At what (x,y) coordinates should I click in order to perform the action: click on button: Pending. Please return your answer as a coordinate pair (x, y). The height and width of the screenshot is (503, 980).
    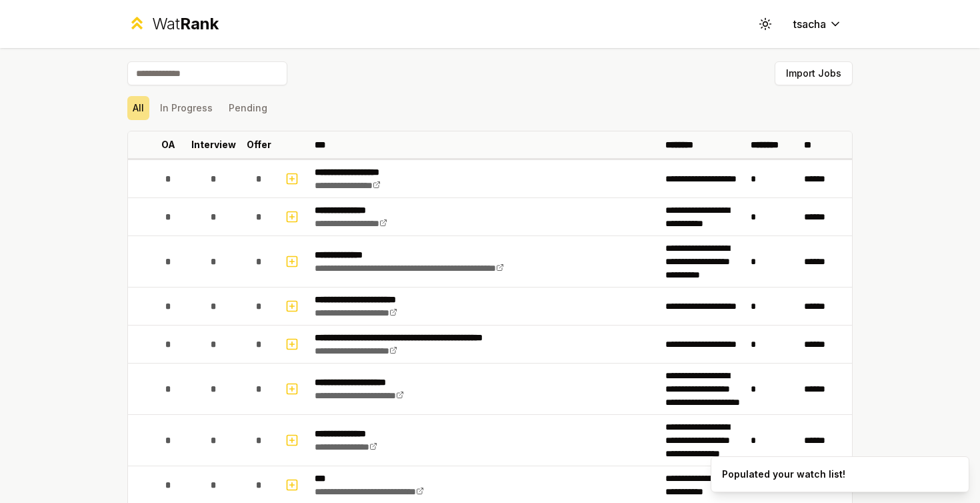
    Looking at the image, I should click on (248, 108).